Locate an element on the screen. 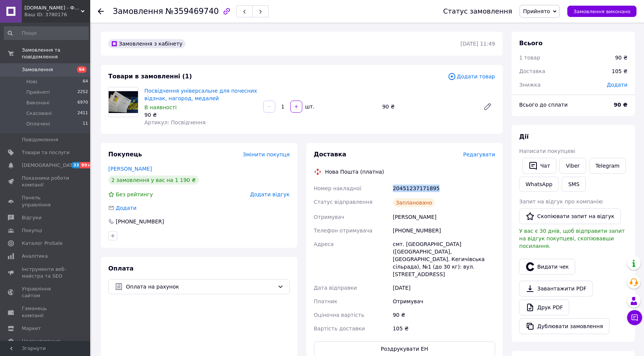 Image resolution: width=644 pixels, height=356 pixels. div: Нова Пошта (платна) is located at coordinates (355, 172).